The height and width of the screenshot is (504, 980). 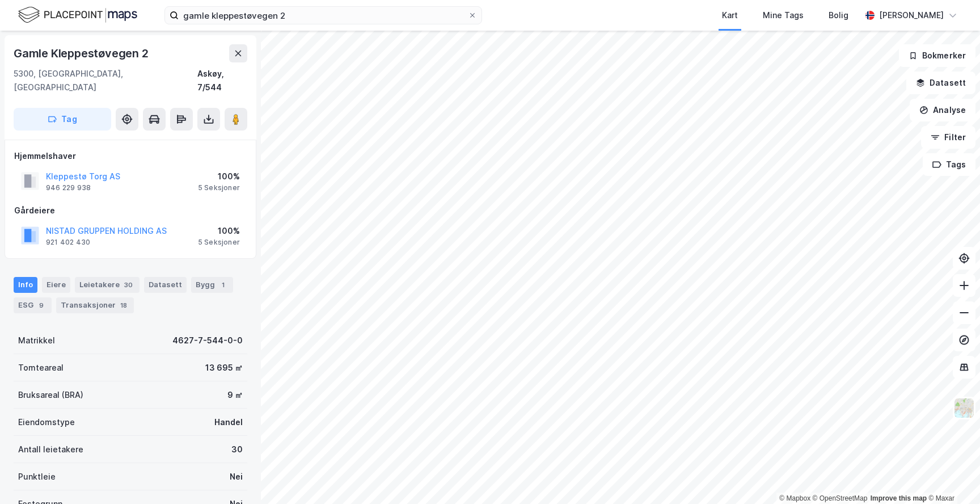 I want to click on button: Datasett, so click(x=941, y=83).